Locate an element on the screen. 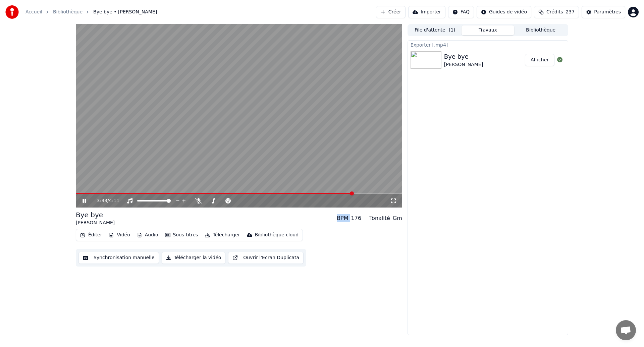  span: Crédits is located at coordinates (554, 12).